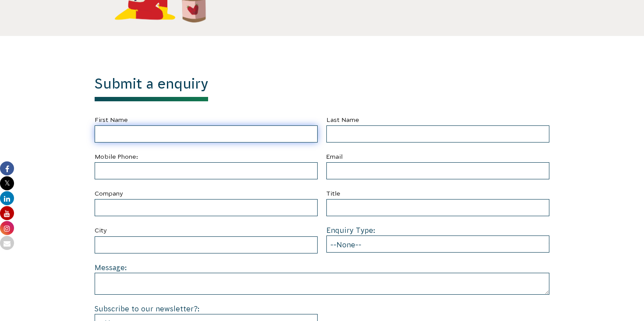 Image resolution: width=644 pixels, height=321 pixels. I want to click on label: Last Name, so click(438, 120).